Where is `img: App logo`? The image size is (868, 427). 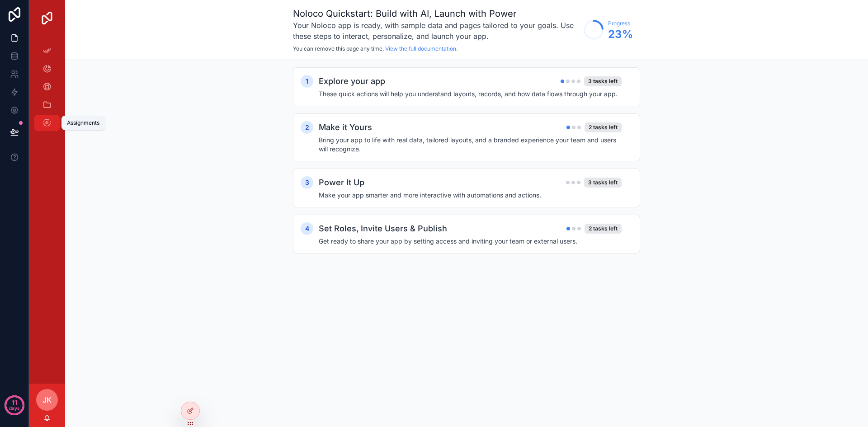 img: App logo is located at coordinates (47, 18).